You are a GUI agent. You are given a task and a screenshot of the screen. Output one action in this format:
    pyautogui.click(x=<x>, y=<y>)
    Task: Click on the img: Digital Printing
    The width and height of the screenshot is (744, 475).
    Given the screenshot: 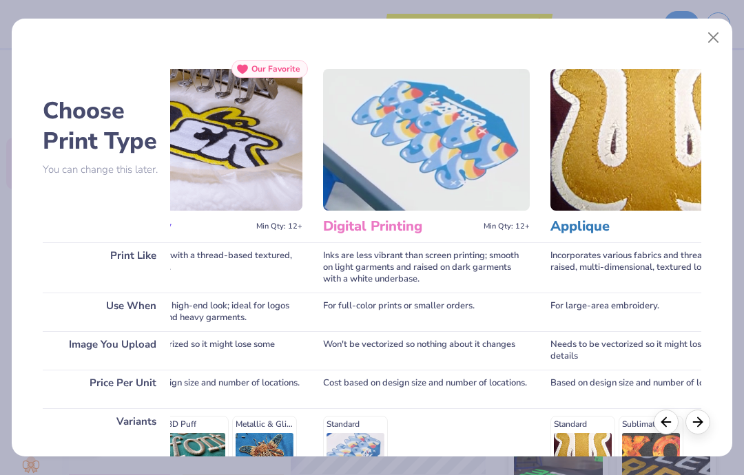 What is the action you would take?
    pyautogui.click(x=426, y=140)
    